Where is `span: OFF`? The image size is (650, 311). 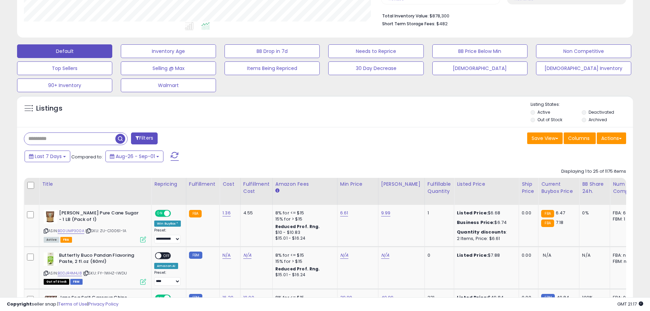
span: OFF is located at coordinates (175, 213).